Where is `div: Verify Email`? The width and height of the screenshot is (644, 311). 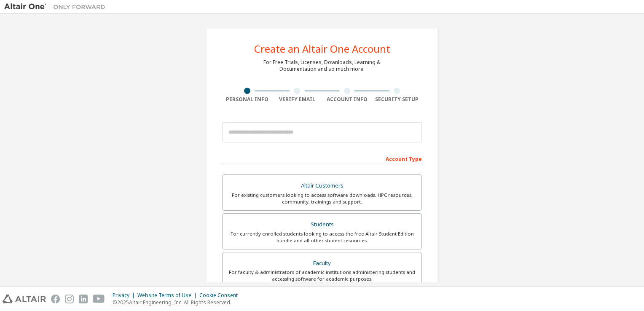 div: Verify Email is located at coordinates (297, 99).